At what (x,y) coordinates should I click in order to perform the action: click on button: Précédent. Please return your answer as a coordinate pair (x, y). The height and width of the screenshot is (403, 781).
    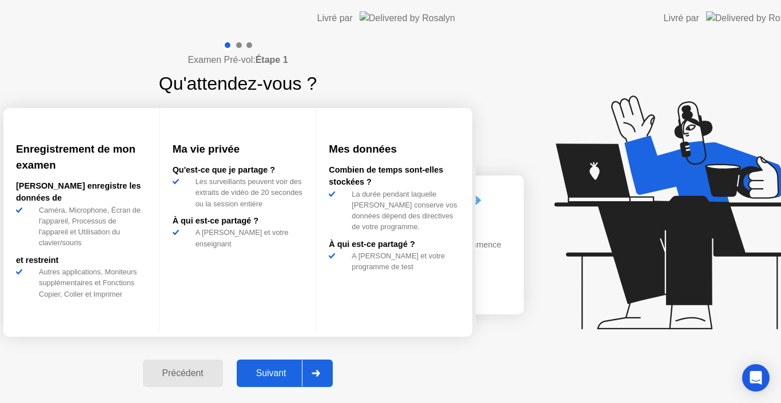
    Looking at the image, I should click on (183, 373).